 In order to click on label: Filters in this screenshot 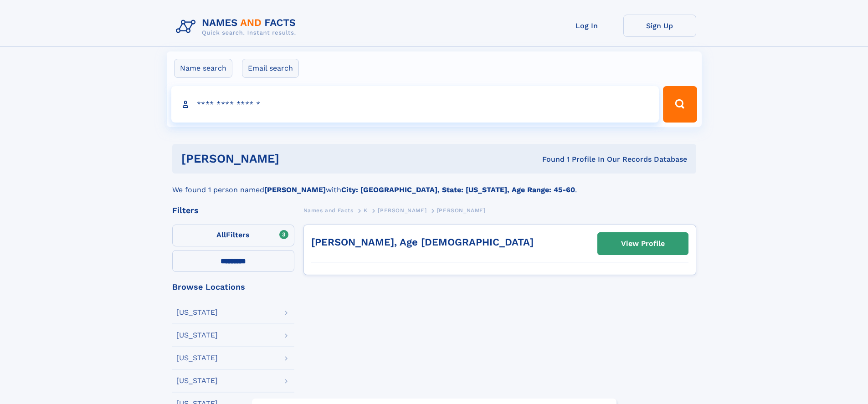, I will do `click(233, 236)`.